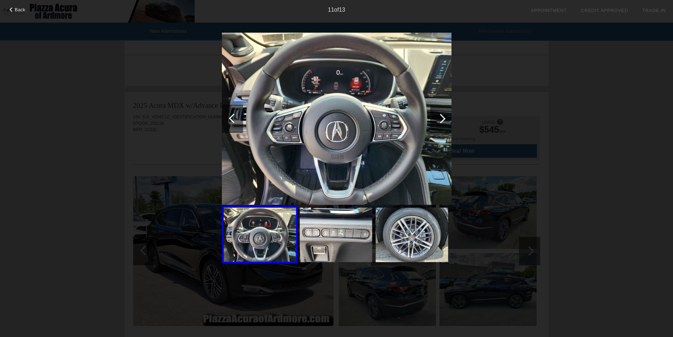 This screenshot has width=673, height=337. I want to click on a: Trade-In, so click(654, 10).